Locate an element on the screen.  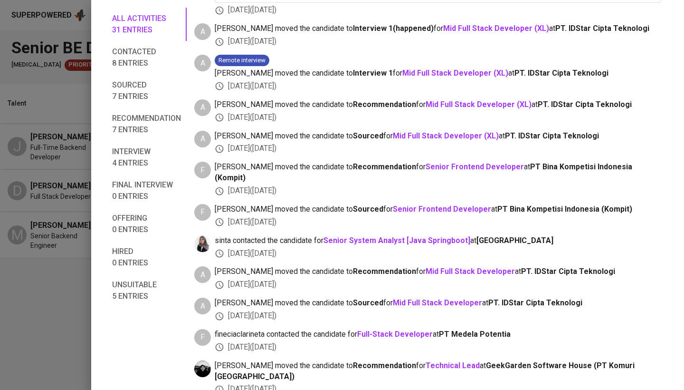
b: Interview 1 ( happened ) is located at coordinates (393, 28).